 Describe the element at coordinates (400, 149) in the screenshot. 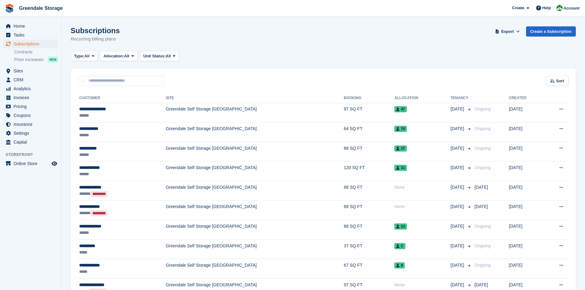

I see `span: 27` at that location.